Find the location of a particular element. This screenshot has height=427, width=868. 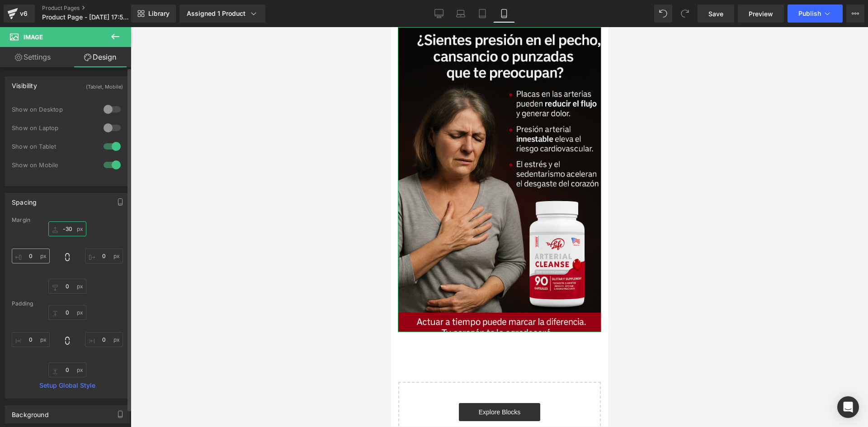

div: (Tablet, Mobile) is located at coordinates (105, 84).